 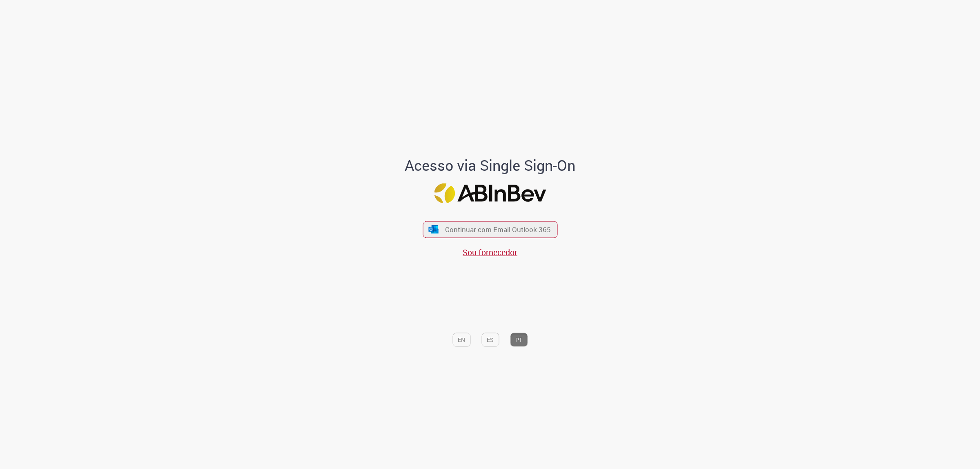 What do you see at coordinates (490, 252) in the screenshot?
I see `a: Sou fornecedor` at bounding box center [490, 252].